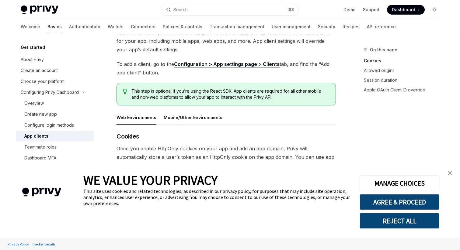  I want to click on a: User management, so click(291, 27).